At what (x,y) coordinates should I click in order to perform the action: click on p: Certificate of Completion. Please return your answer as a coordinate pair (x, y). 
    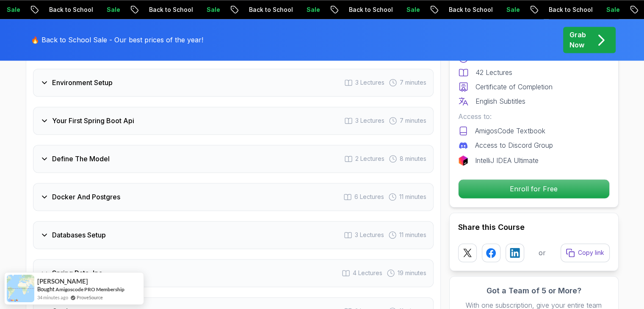
    Looking at the image, I should click on (514, 87).